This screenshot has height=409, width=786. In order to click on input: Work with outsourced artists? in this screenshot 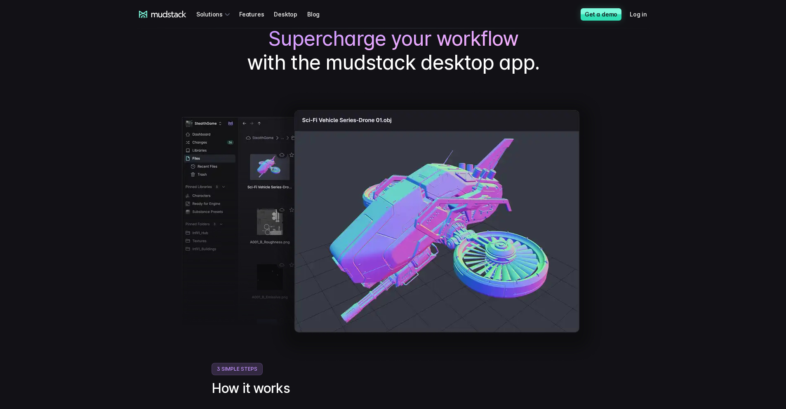, I will do `click(5, 152)`.